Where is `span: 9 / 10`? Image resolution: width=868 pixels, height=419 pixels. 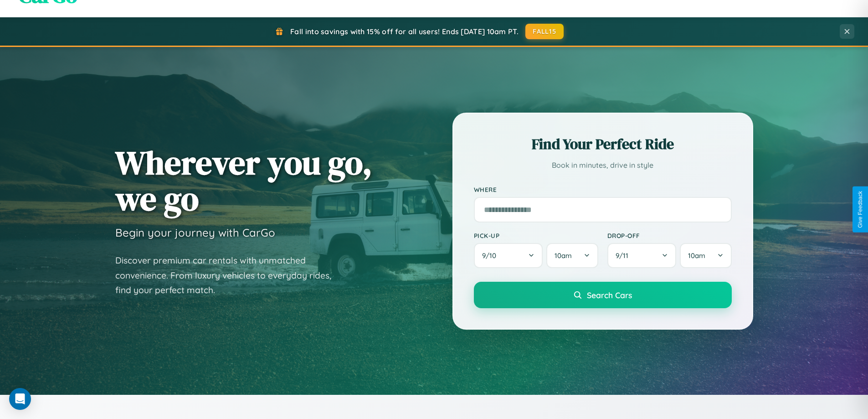
span: 9 / 10 is located at coordinates (491, 255).